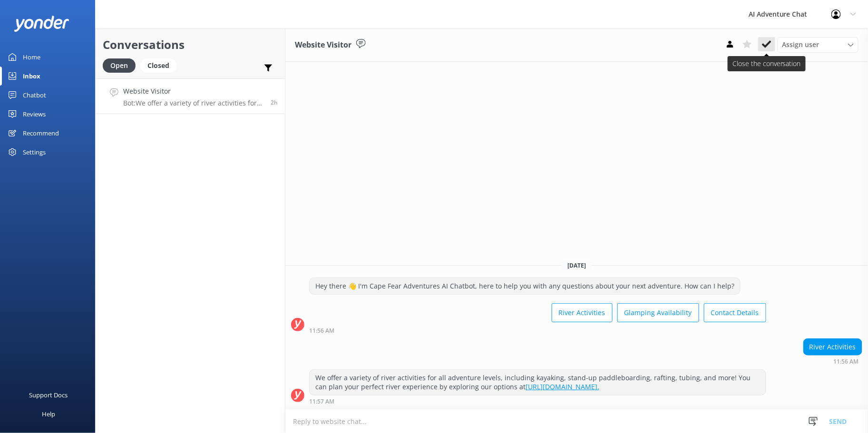 The image size is (868, 433). I want to click on div: Settings, so click(34, 152).